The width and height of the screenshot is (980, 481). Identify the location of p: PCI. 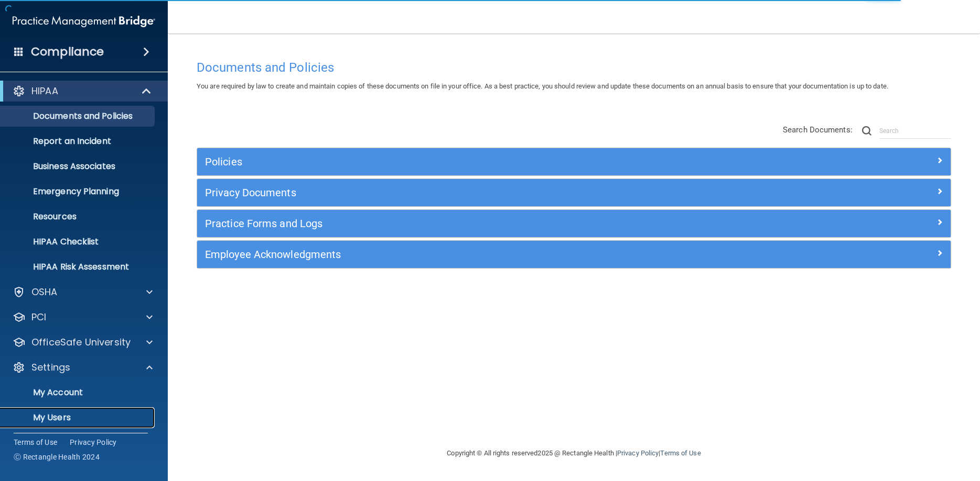
(39, 318).